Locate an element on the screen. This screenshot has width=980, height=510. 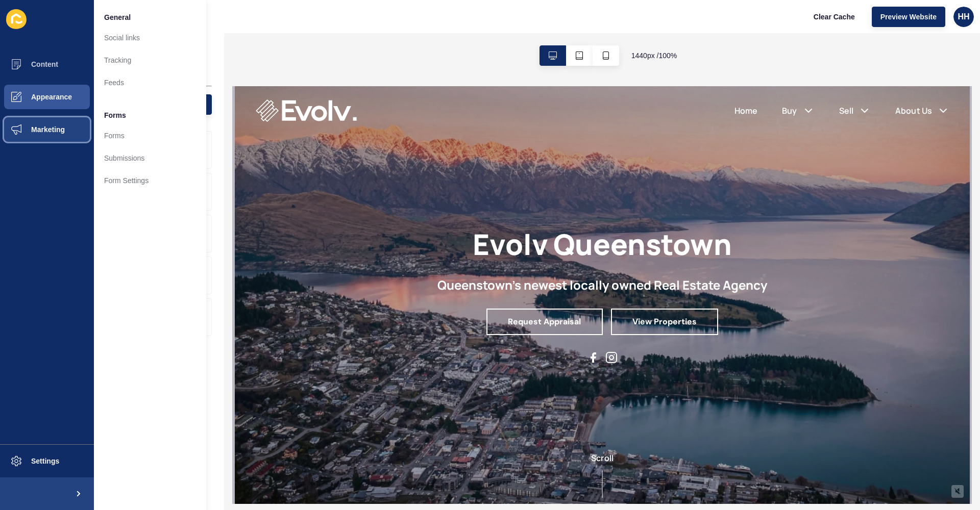
span: Forms is located at coordinates (115, 116).